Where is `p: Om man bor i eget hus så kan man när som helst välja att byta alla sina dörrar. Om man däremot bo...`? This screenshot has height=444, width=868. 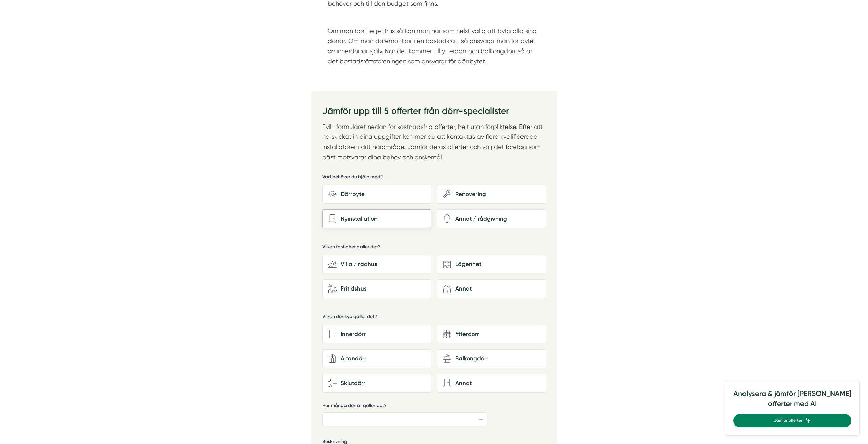
p: Om man bor i eget hus så kan man när som helst välja att byta alla sina dörrar. Om man däremot bo... is located at coordinates (434, 46).